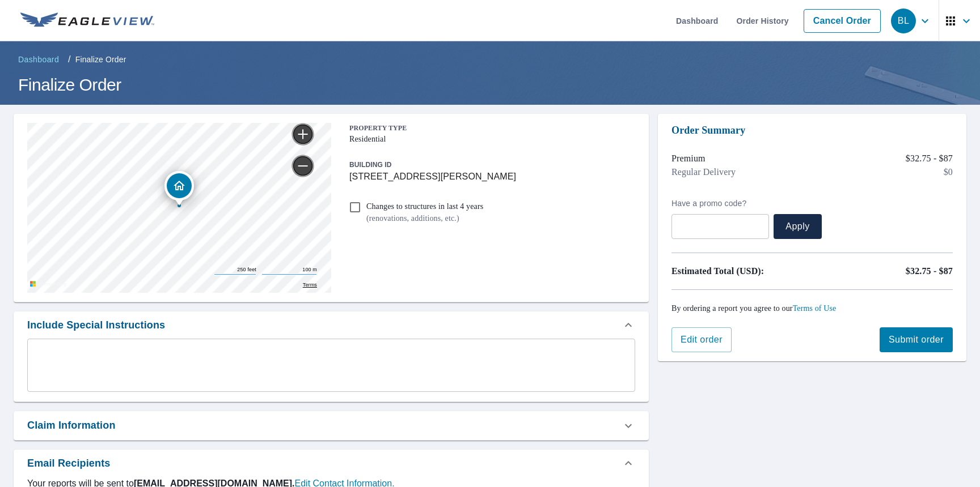  I want to click on p: $0, so click(948, 172).